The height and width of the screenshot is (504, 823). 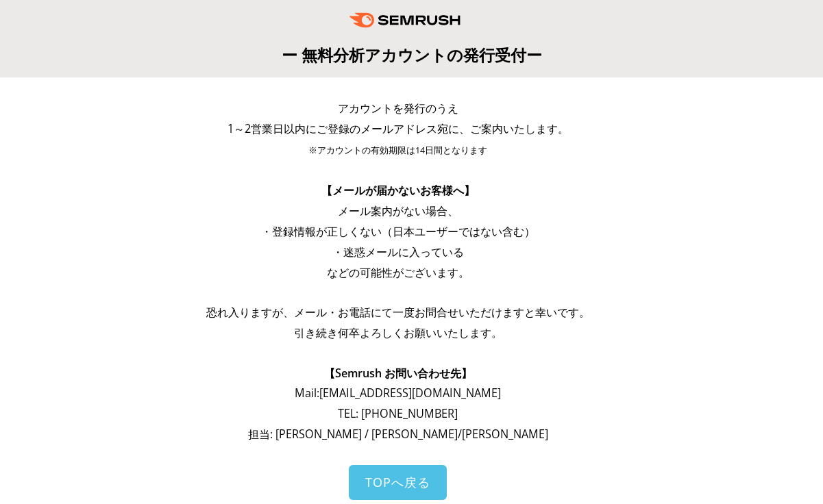 What do you see at coordinates (398, 231) in the screenshot?
I see `span: ・登録情報が正しくない（日本ユーザーではない含む）` at bounding box center [398, 231].